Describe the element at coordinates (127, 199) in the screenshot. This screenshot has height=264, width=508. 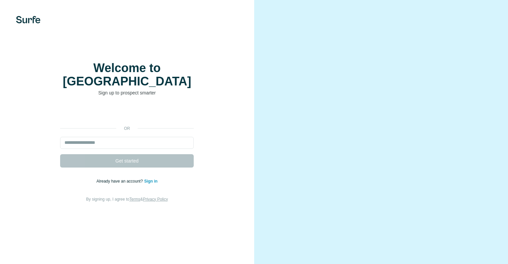
I see `span: By signing up, I agree to &` at that location.